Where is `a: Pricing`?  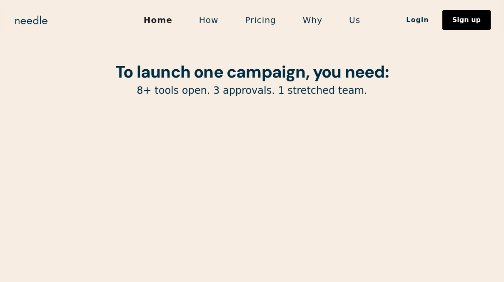
a: Pricing is located at coordinates (260, 20).